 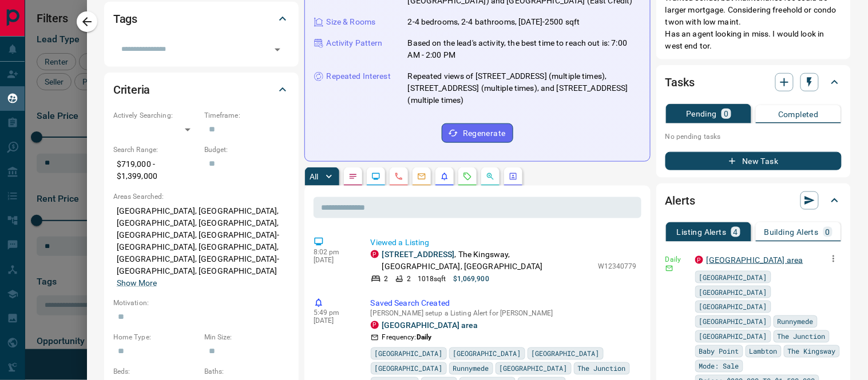 I want to click on p: 5:49 pm, so click(x=333, y=313).